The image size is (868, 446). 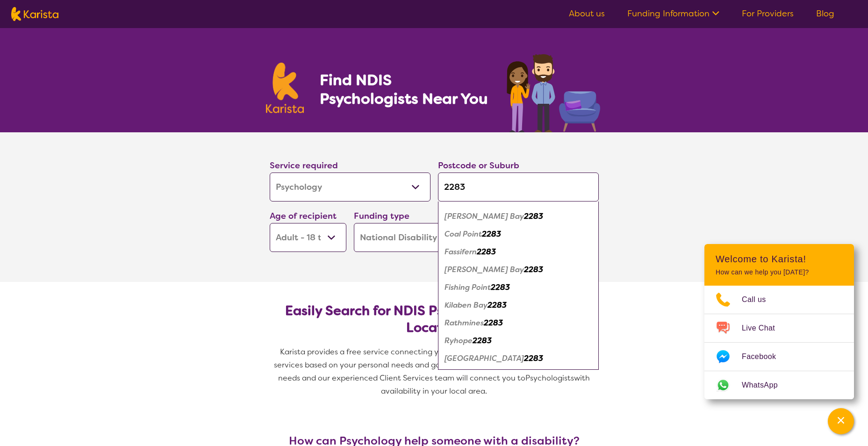 What do you see at coordinates (466, 305) in the screenshot?
I see `em: Kilaben Bay` at bounding box center [466, 305].